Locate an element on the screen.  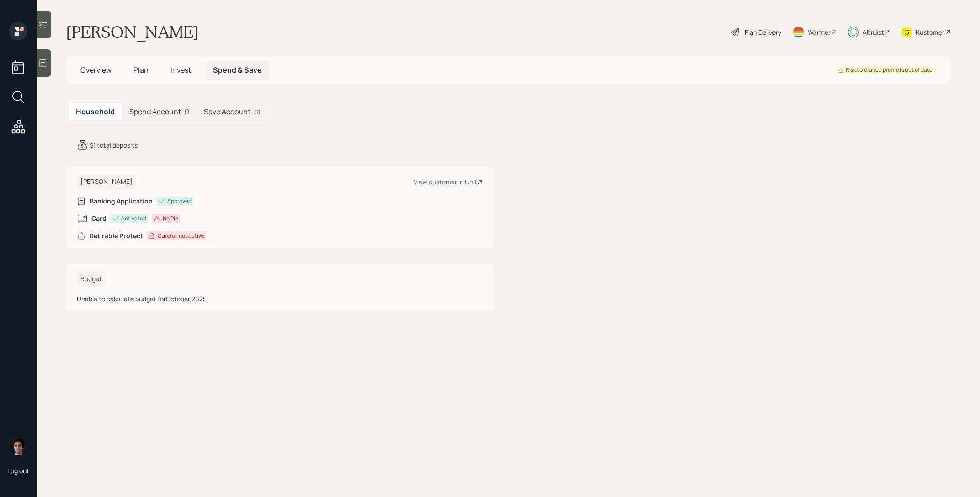
img: harrison-schaefer-headshot-2.png is located at coordinates (18, 446).